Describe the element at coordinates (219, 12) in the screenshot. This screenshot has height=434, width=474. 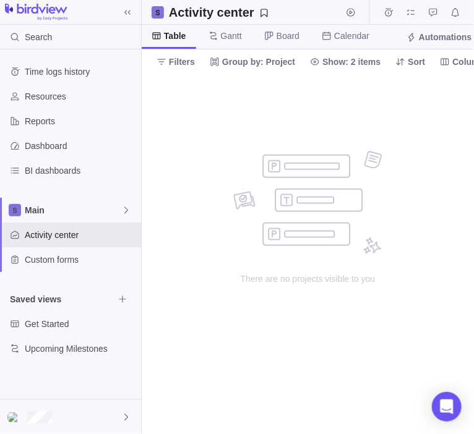
I see `span: Save your current layout and filters as a View` at that location.